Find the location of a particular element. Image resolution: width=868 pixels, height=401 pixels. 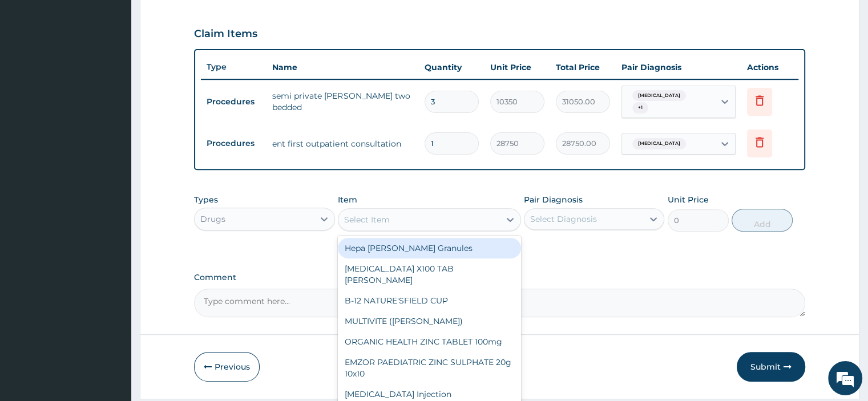

label: Item is located at coordinates (348, 199).